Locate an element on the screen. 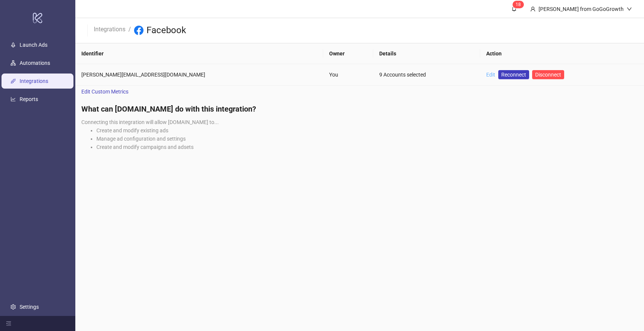  a: Edit Custom Metrics is located at coordinates (104, 92).